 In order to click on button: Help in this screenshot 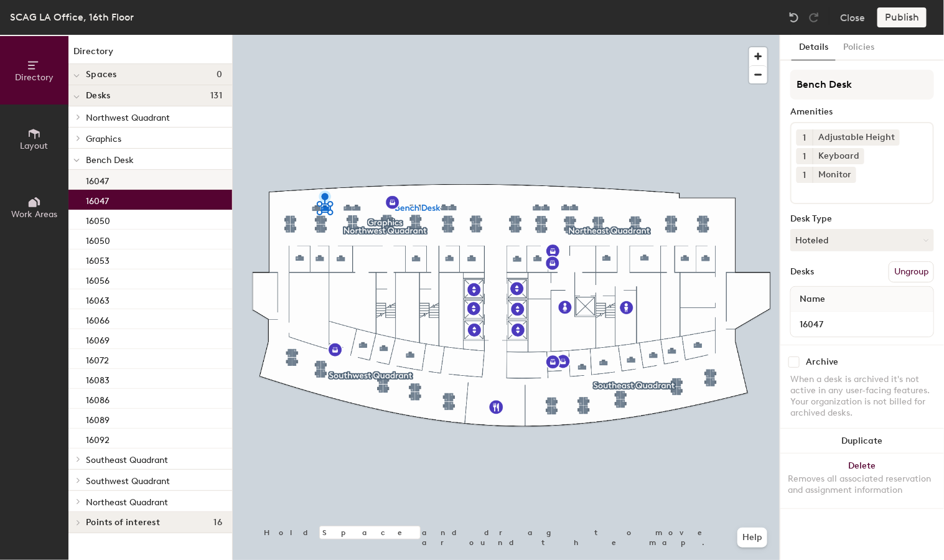, I will do `click(753, 538)`.